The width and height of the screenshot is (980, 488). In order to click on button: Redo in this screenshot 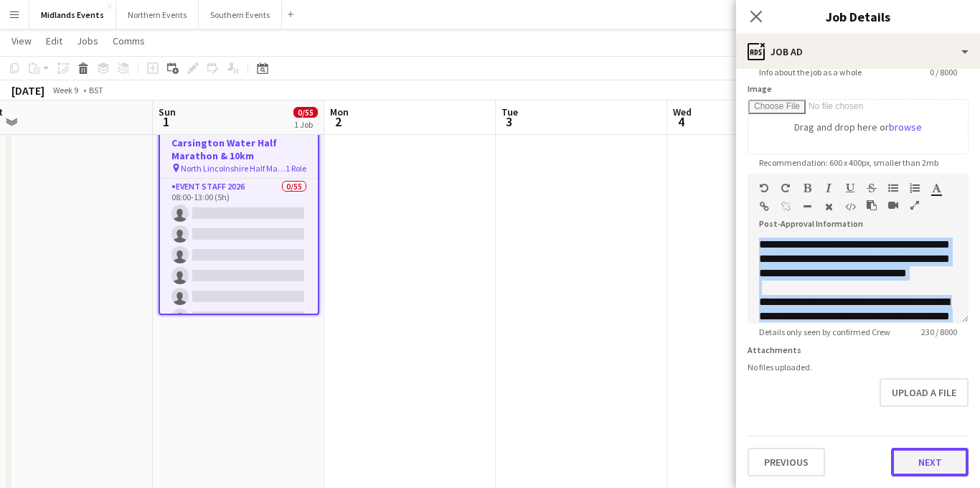, I will do `click(786, 188)`.